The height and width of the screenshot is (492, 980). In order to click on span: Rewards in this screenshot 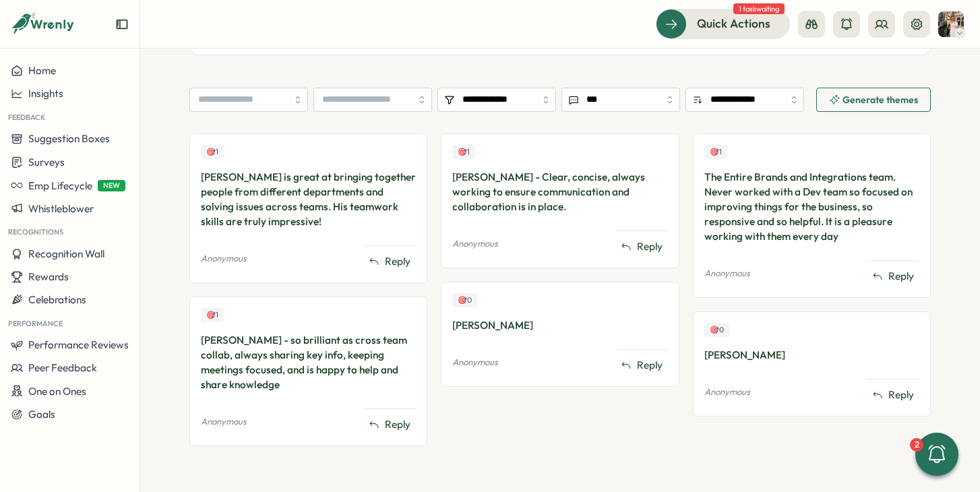, I will do `click(48, 276)`.